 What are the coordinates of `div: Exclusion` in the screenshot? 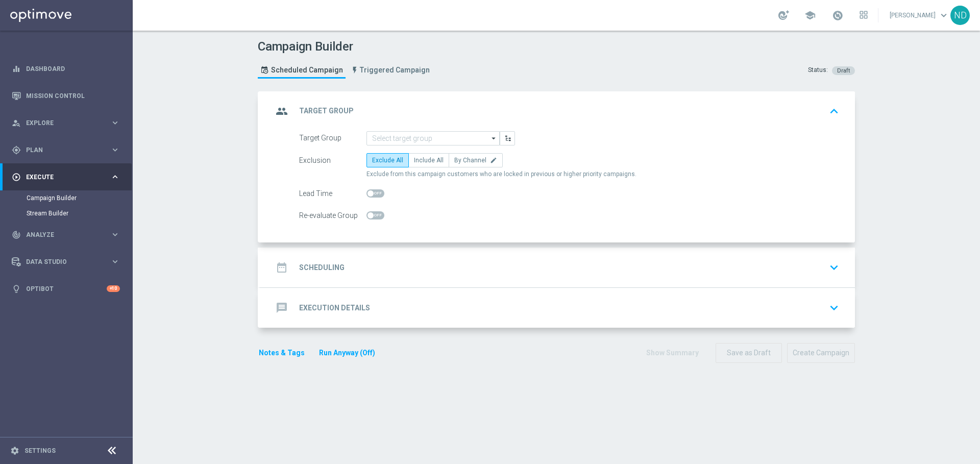 It's located at (333, 160).